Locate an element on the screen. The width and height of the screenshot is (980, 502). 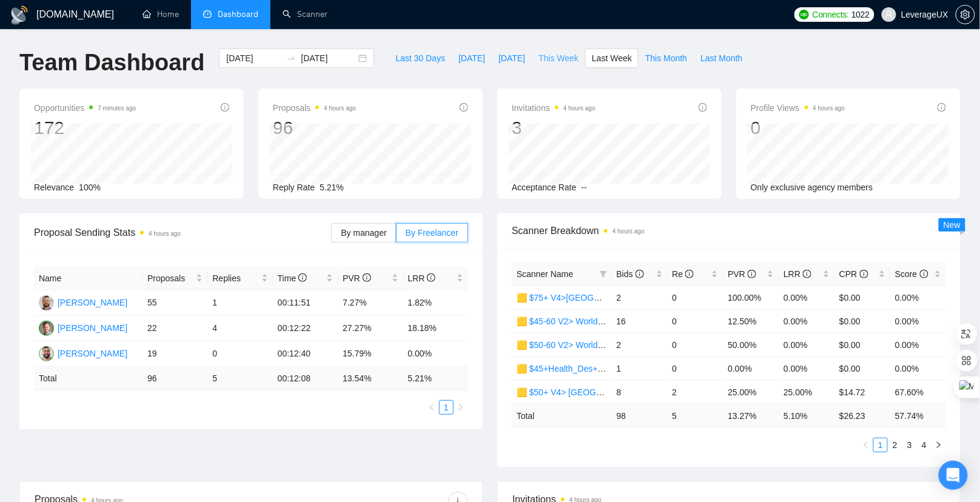
img: AK is located at coordinates (46, 303).